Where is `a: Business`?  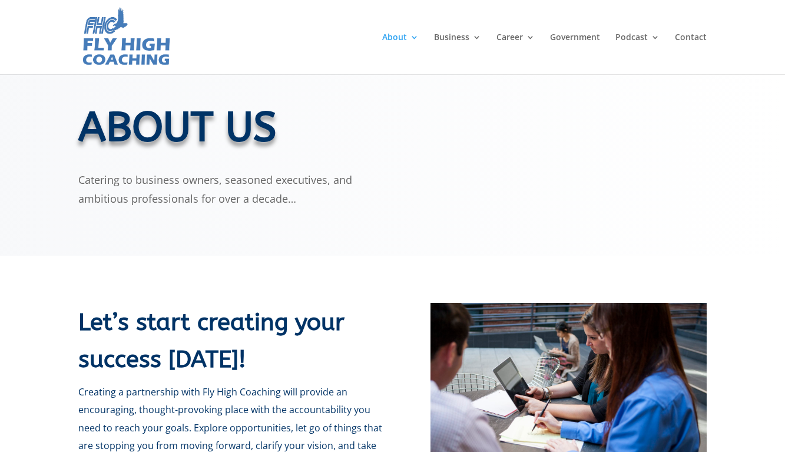 a: Business is located at coordinates (458, 54).